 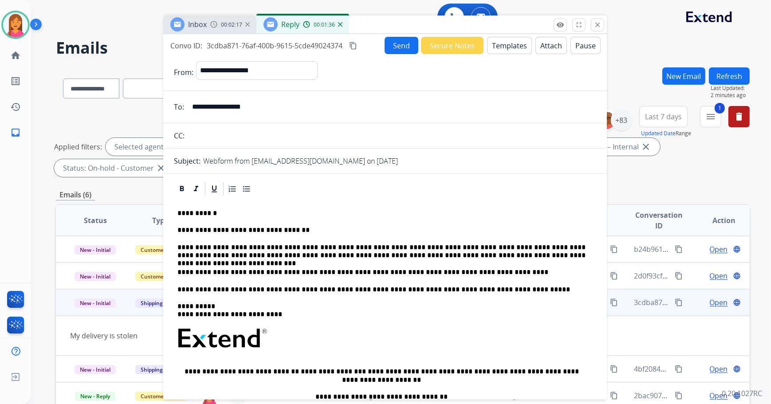 What do you see at coordinates (401, 45) in the screenshot?
I see `button: Send` at bounding box center [401, 45].